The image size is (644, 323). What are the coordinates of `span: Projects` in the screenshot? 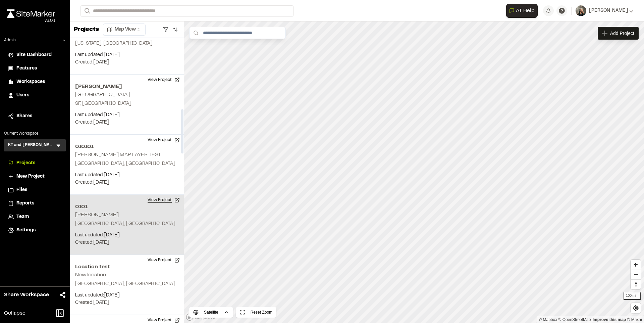 It's located at (26, 163).